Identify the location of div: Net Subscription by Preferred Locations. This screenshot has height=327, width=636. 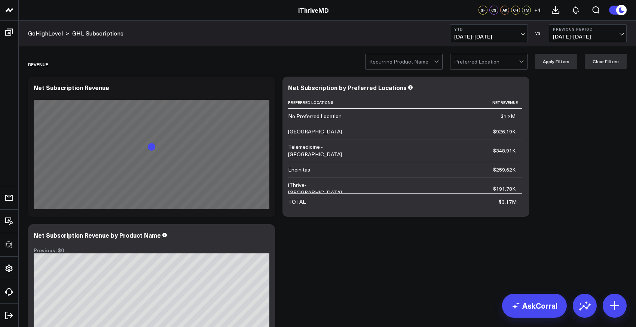
(347, 88).